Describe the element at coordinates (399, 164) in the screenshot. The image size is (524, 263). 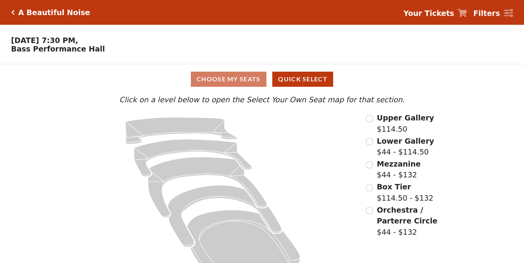
I see `span: Mezzanine` at that location.